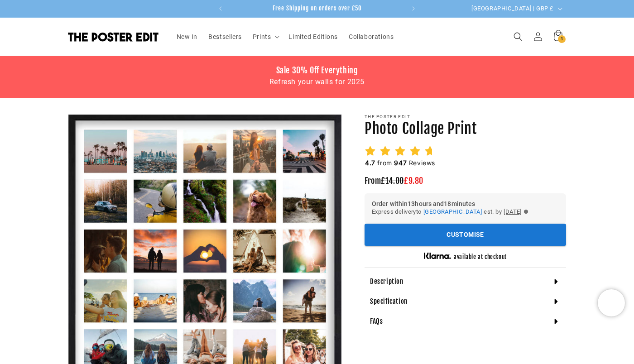  I want to click on span: Limited Editions, so click(313, 36).